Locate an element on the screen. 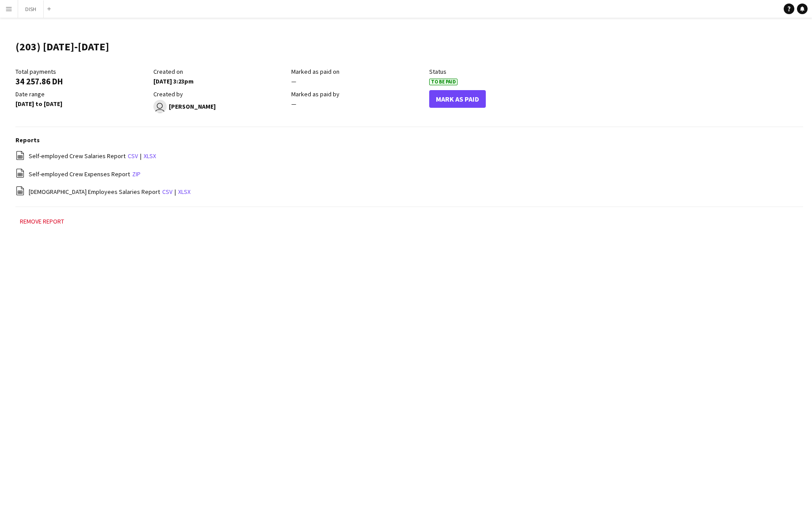  span: To Be Paid is located at coordinates (443, 82).